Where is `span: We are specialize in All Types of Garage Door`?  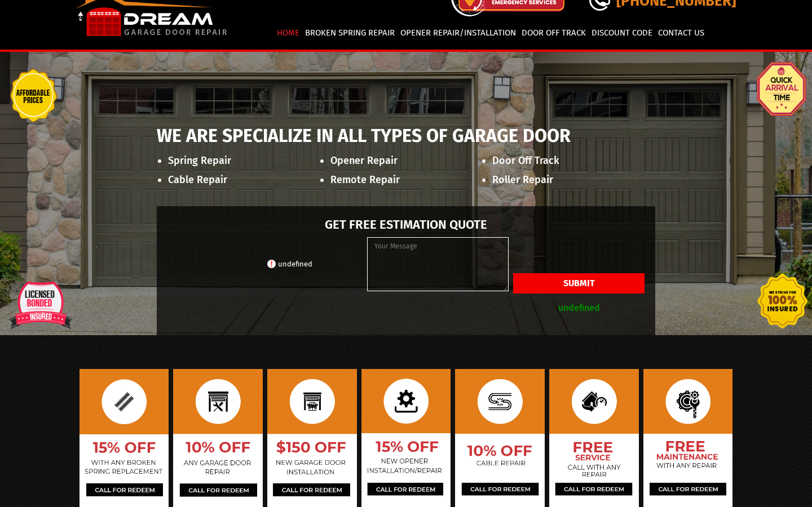
span: We are specialize in All Types of Garage Door is located at coordinates (364, 136).